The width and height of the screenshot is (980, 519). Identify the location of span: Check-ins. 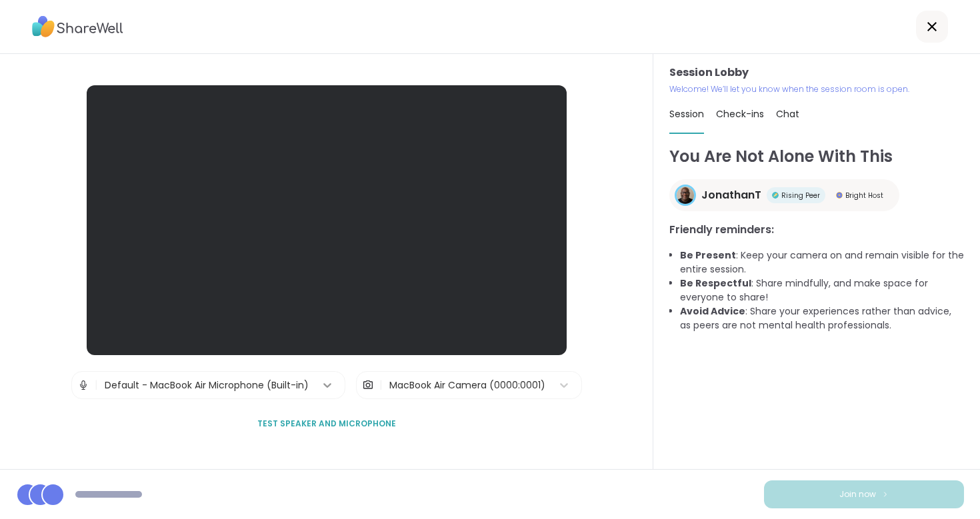
(740, 114).